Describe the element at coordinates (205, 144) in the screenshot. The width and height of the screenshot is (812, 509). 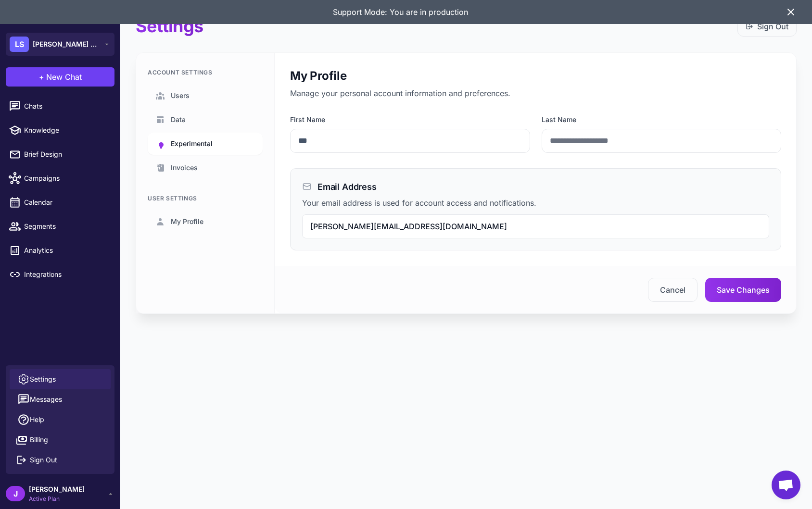
I see `a: Experimental` at that location.